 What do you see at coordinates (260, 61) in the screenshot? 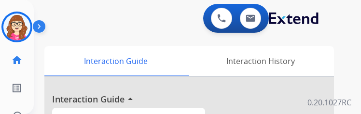
I see `div: Interaction History` at bounding box center [260, 61].